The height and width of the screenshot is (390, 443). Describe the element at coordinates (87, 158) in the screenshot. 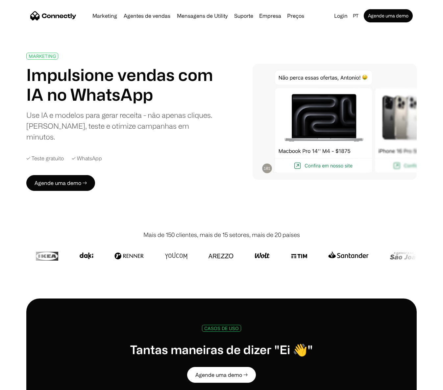

I see `div: ✓ WhatsApp` at that location.